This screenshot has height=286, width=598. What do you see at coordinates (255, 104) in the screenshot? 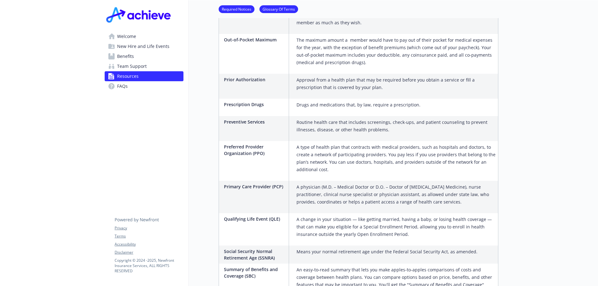
I see `p: Prescription Drugs` at bounding box center [255, 104].